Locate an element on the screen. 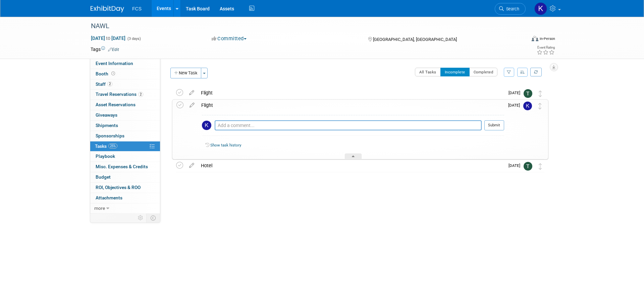 This screenshot has height=308, width=644. td: Toggle Event Tabs is located at coordinates (153, 218).